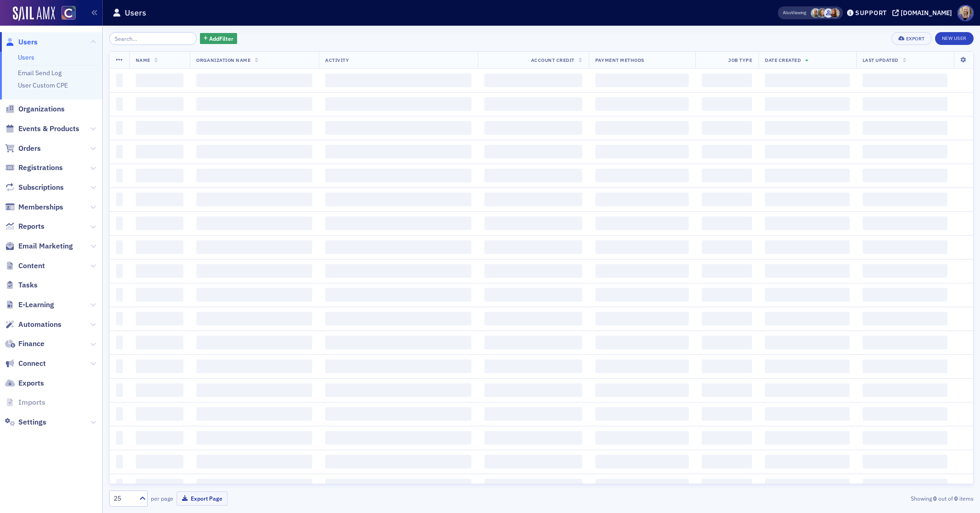  I want to click on span: Reports, so click(31, 227).